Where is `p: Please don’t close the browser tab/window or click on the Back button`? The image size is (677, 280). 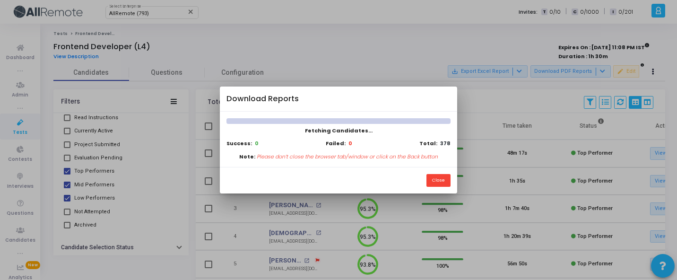
p: Please don’t close the browser tab/window or click on the Back button is located at coordinates (347, 157).